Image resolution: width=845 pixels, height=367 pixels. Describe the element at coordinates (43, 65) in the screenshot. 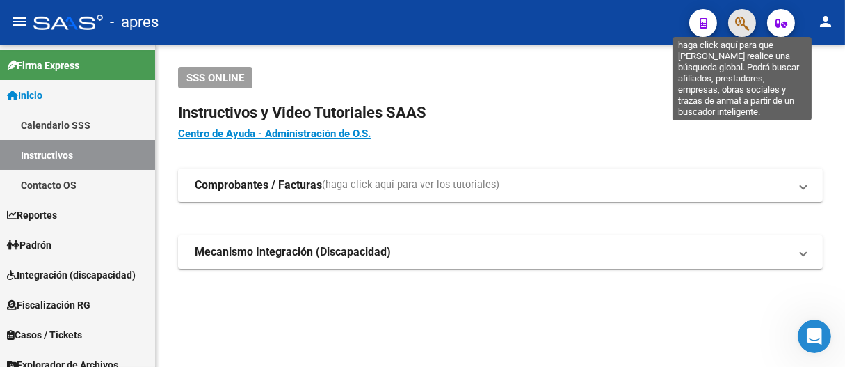

I see `span: Firma Express` at that location.